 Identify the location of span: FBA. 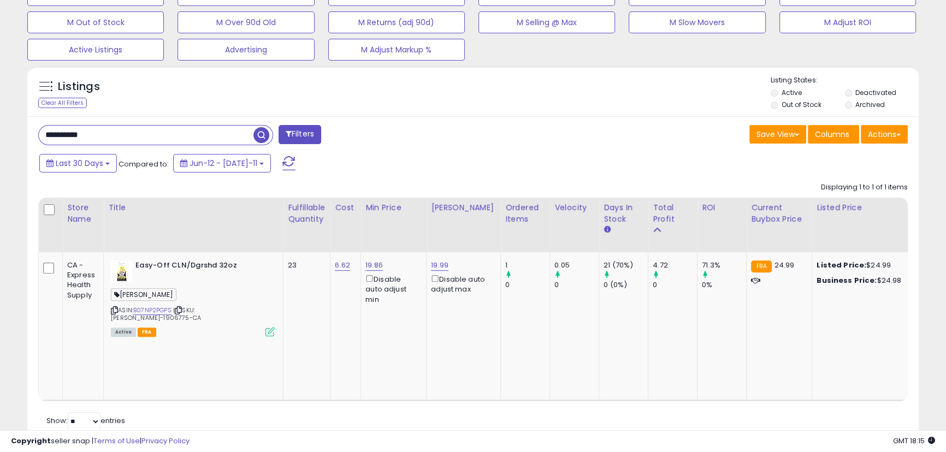
(147, 332).